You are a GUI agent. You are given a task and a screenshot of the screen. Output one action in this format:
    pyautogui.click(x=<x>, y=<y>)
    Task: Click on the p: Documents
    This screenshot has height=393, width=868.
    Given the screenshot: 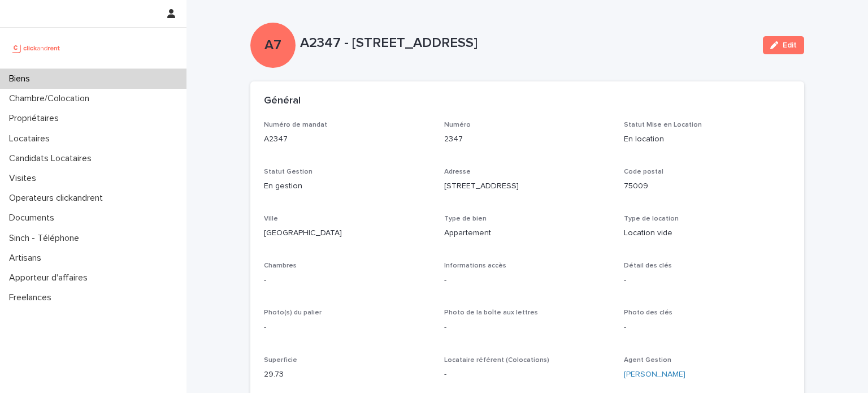 What is the action you would take?
    pyautogui.click(x=34, y=218)
    